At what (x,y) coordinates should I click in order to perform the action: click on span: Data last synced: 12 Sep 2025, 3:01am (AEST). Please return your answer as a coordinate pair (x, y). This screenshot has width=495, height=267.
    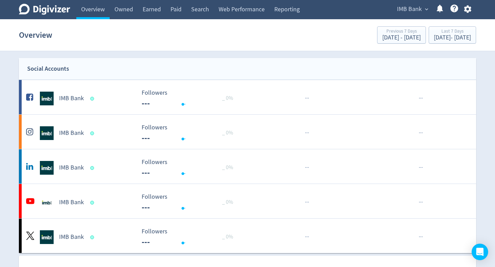
    Looking at the image, I should click on (93, 168).